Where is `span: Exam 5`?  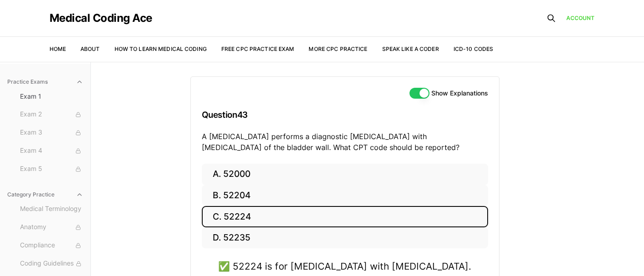 span: Exam 5 is located at coordinates (51, 169).